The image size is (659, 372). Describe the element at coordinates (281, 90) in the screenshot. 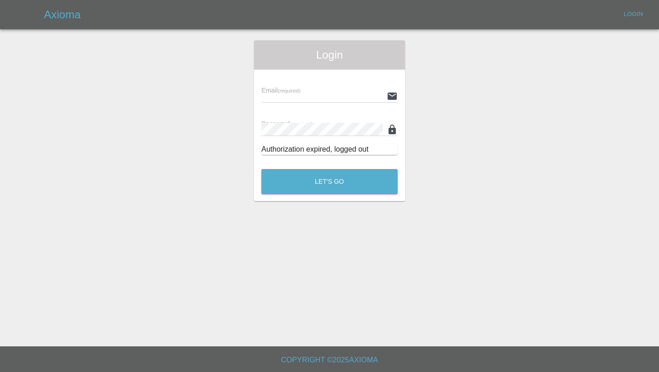

I see `span: Email` at that location.